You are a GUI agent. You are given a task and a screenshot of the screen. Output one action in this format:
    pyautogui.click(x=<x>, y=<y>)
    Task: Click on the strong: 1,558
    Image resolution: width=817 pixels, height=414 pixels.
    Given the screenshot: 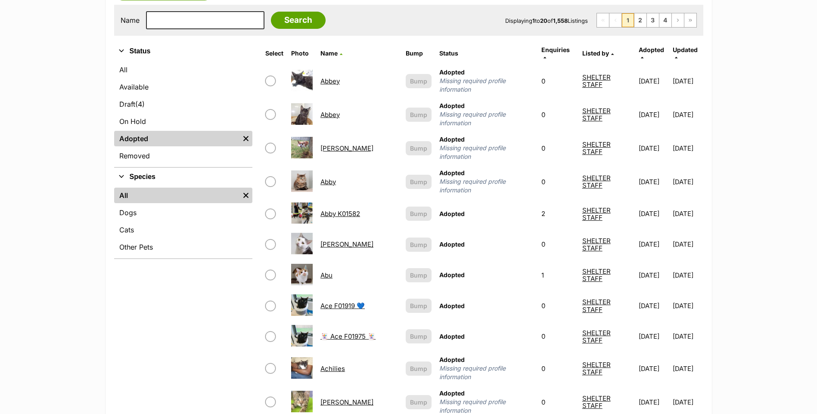 What is the action you would take?
    pyautogui.click(x=560, y=21)
    